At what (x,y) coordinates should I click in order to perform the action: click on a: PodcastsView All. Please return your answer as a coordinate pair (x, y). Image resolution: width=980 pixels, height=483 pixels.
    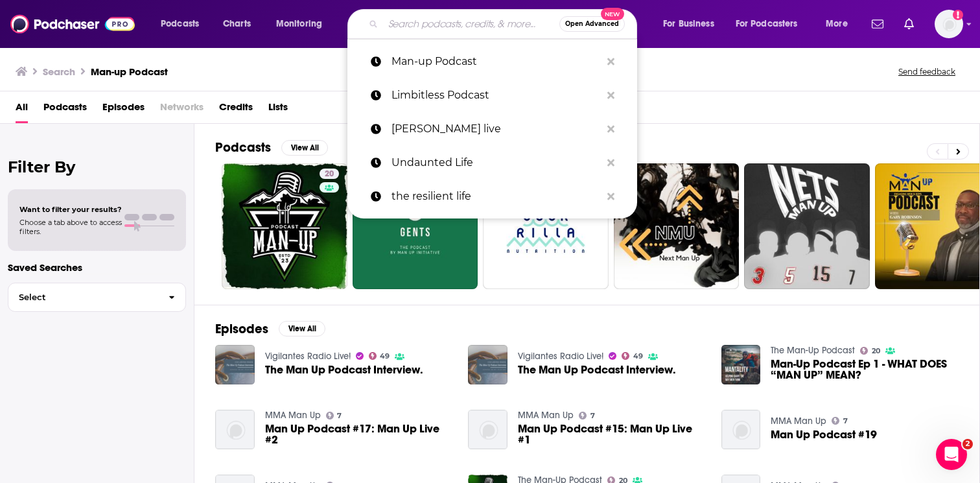
    Looking at the image, I should click on (271, 147).